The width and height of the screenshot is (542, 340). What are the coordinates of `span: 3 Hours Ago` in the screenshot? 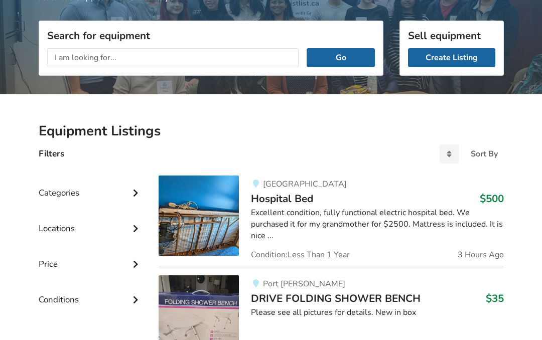 It's located at (481, 255).